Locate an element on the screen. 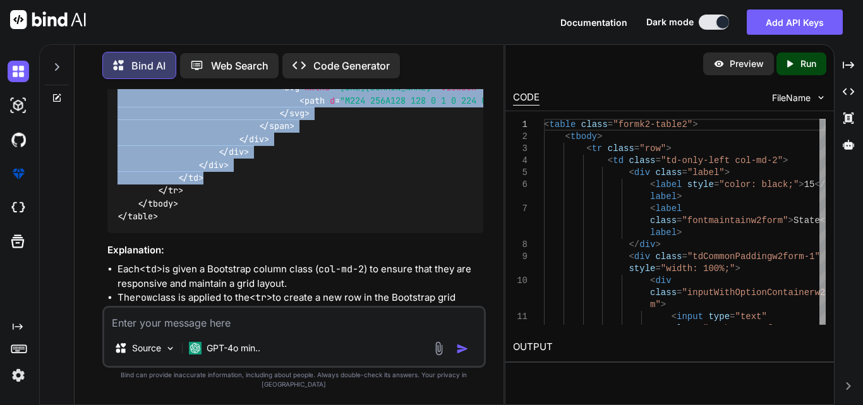 This screenshot has width=863, height=405. span: "inputWithOptionContainerw2for is located at coordinates (761, 293).